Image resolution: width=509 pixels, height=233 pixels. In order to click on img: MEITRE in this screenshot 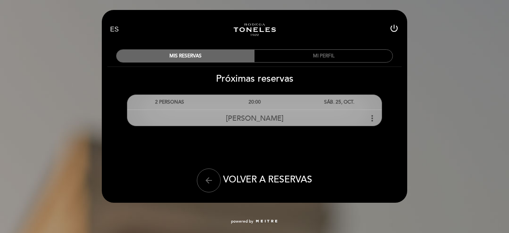, I will do `click(266, 221)`.